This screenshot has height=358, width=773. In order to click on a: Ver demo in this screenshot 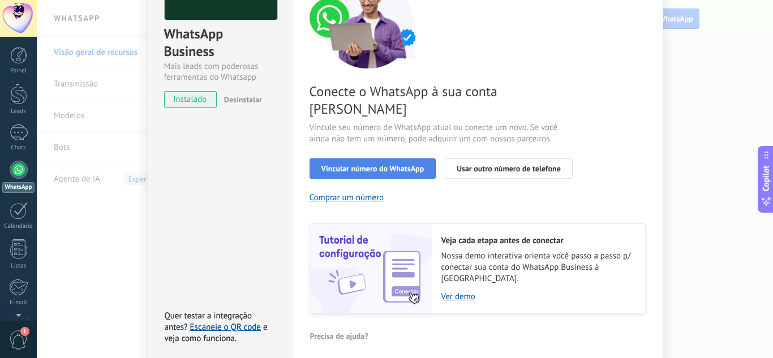, I will do `click(537, 296)`.